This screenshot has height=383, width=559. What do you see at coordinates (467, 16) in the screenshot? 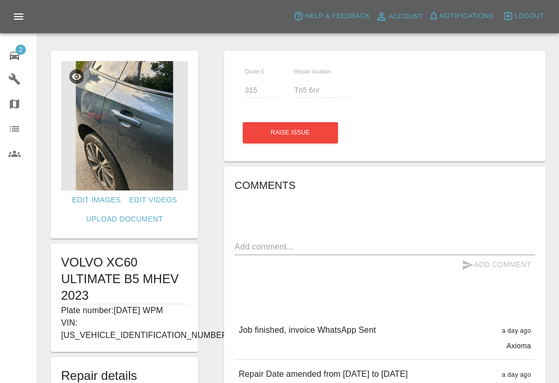
I see `span: Notifications` at bounding box center [467, 16].